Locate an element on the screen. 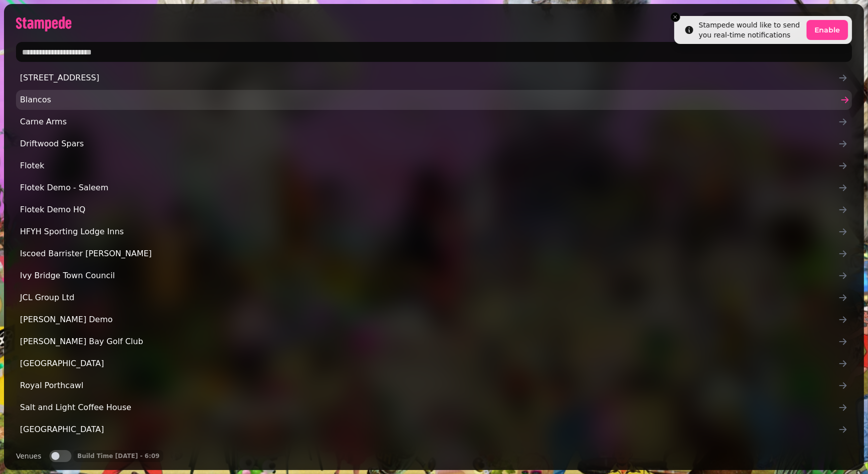 Image resolution: width=868 pixels, height=474 pixels. a: Ivy Bridge Town Council is located at coordinates (434, 275).